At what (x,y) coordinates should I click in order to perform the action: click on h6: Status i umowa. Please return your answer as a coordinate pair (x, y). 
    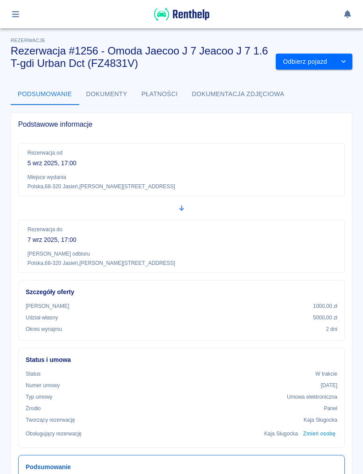
    Looking at the image, I should click on (182, 360).